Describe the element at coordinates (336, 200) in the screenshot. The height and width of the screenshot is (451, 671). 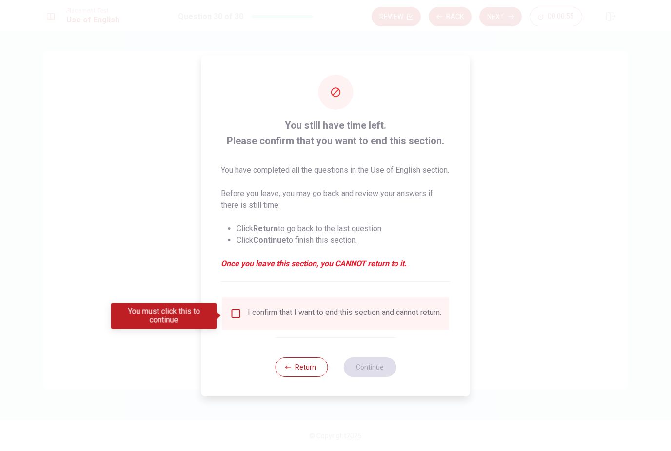
I see `p: Before you leave, you may go back and review your answers if there is still time.` at that location.